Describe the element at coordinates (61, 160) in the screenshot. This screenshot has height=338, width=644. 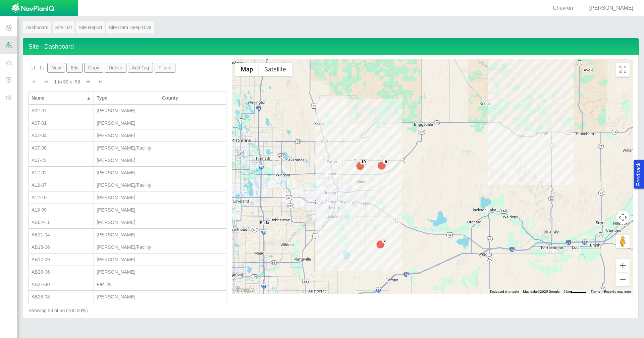
I see `div: A07-23` at that location.